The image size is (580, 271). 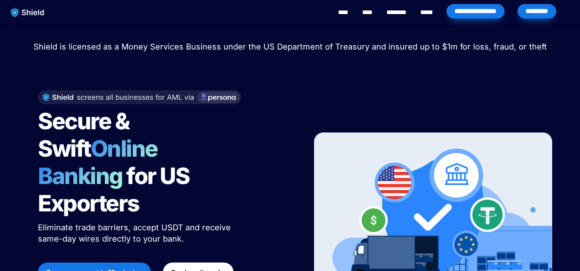 I want to click on img: website logo, so click(x=27, y=12).